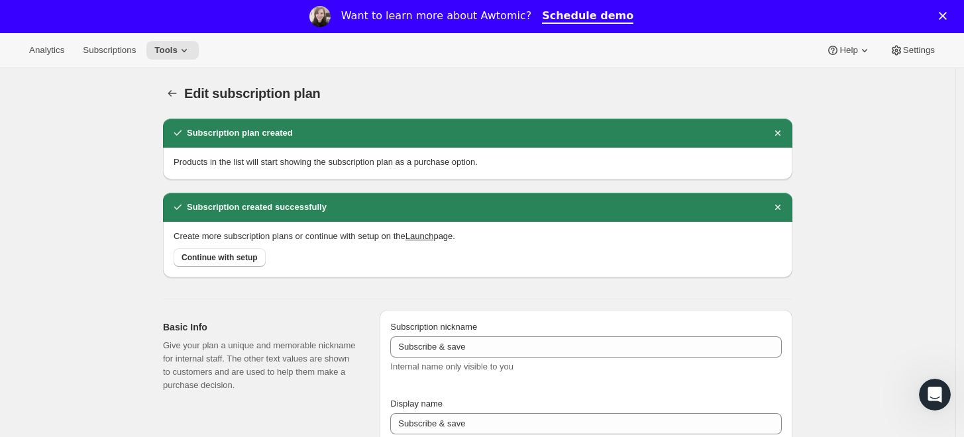 The image size is (964, 437). Describe the element at coordinates (588, 17) in the screenshot. I see `a: Schedule demo` at that location.